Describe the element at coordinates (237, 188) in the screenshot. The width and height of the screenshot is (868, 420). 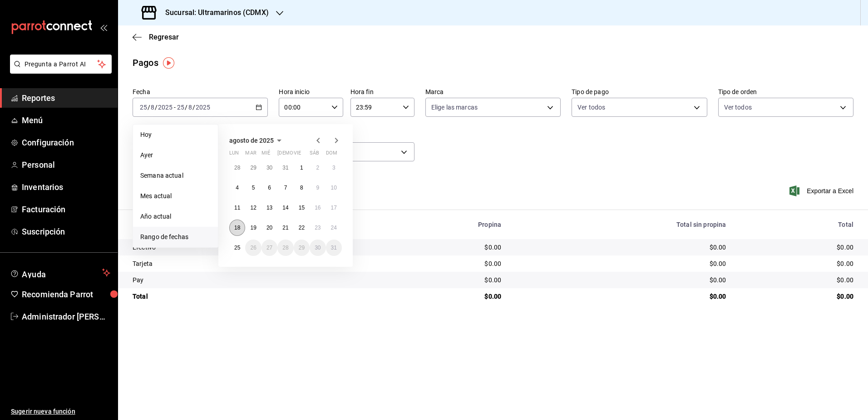
I see `button: 4 de agosto de 2025` at that location.